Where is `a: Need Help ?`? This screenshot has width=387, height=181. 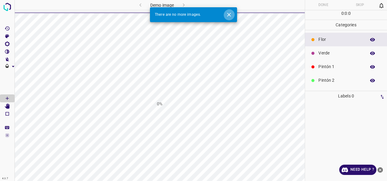
a: Need Help ? is located at coordinates (358, 170).